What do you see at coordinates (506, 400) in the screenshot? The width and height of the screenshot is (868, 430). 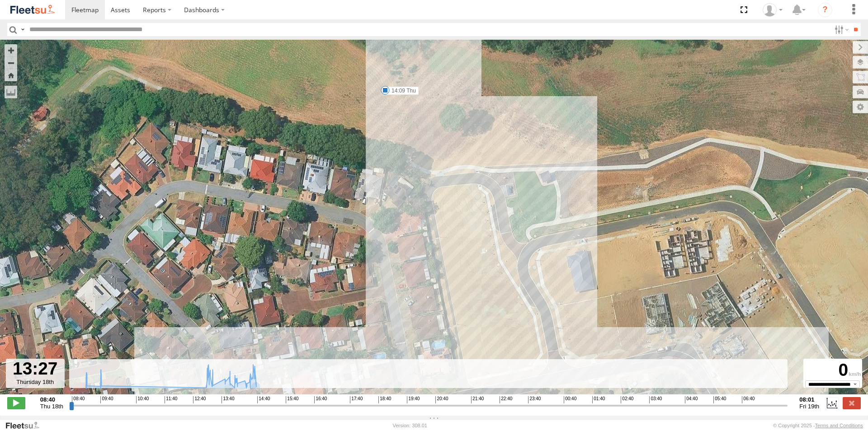 I see `span: 22:40` at bounding box center [506, 400].